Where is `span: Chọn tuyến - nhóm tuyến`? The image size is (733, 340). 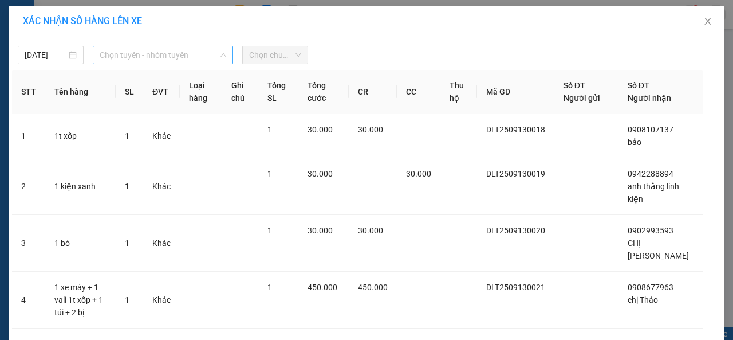
span: Chọn tuyến - nhóm tuyến is located at coordinates (163, 55).